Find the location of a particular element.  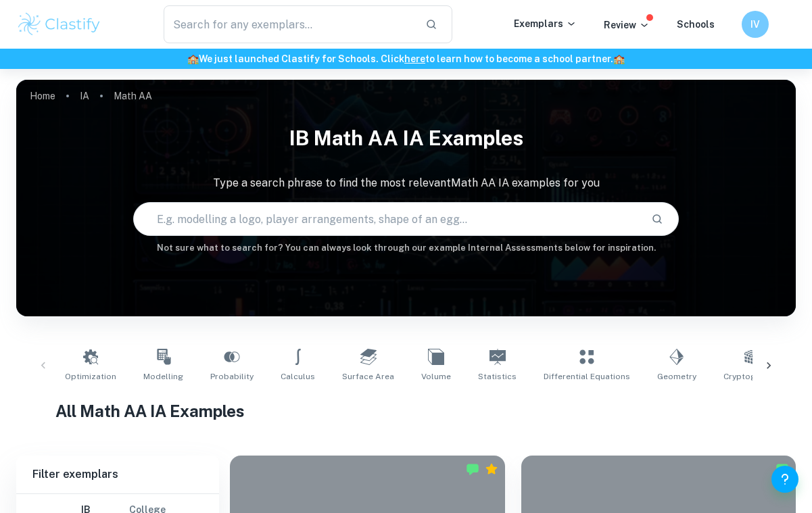

h1: IB Math AA IA examples is located at coordinates (406, 137).